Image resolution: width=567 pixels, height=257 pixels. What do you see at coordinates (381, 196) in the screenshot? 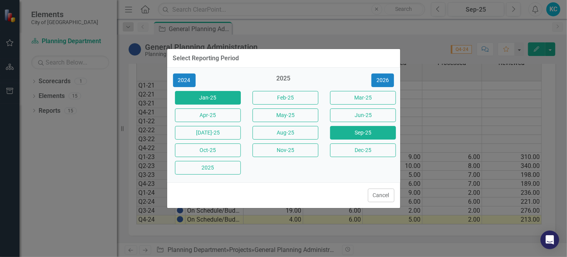
I see `button: Cancel` at bounding box center [381, 196].